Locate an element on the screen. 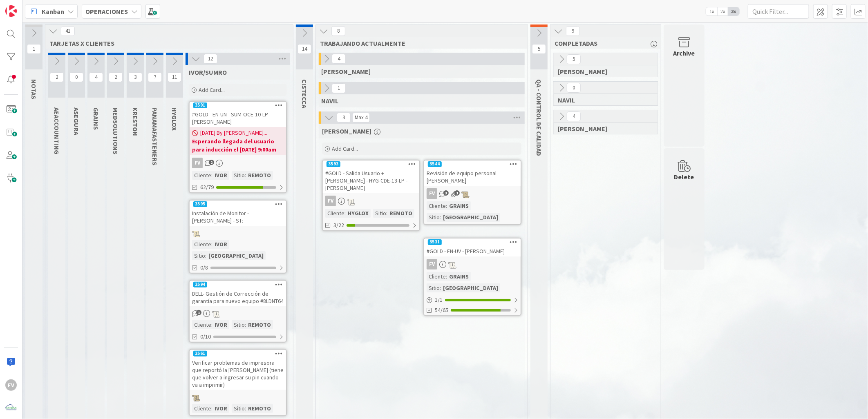 The width and height of the screenshot is (868, 419). a: 3594DELL- Gestión de Corrección de garantía para nuevo equipo #8LDNT64Cliente:IVORSitio:REMOTO0/10 is located at coordinates (238, 311).